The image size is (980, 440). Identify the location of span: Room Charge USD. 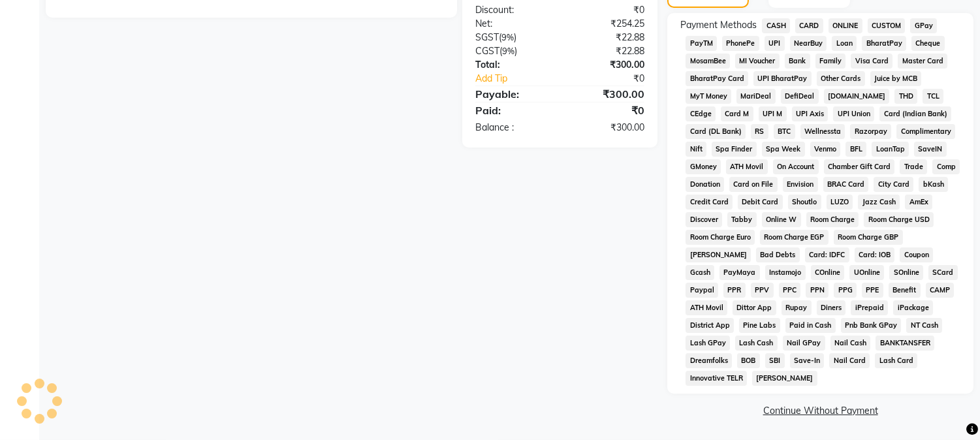
(899, 219).